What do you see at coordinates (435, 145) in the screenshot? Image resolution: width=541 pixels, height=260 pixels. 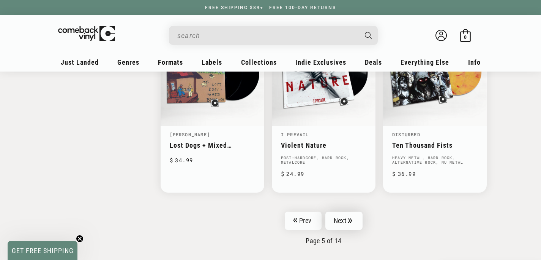 I see `a: Ten Thousand Fists` at bounding box center [435, 145].